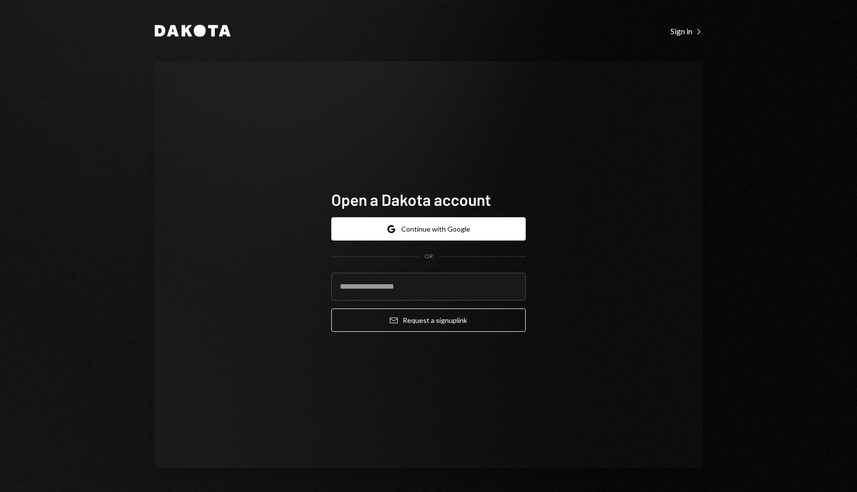  What do you see at coordinates (429, 199) in the screenshot?
I see `h1: Open a Dakota account` at bounding box center [429, 199].